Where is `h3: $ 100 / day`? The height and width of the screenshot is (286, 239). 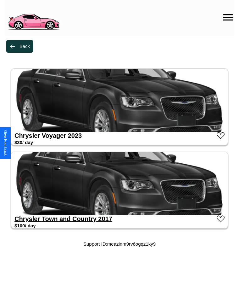
h3: $ 100 / day is located at coordinates (25, 225).